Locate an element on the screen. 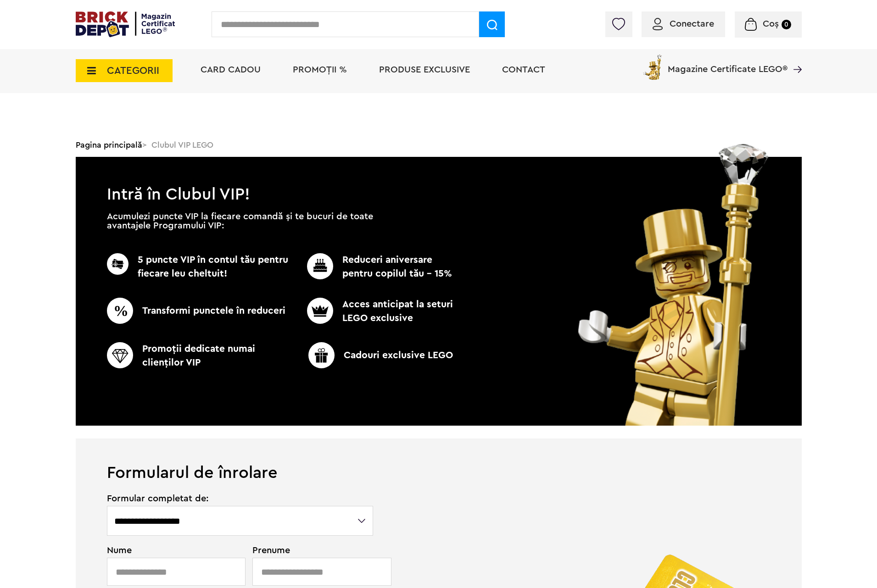  a: Produse exclusive is located at coordinates (425, 70).